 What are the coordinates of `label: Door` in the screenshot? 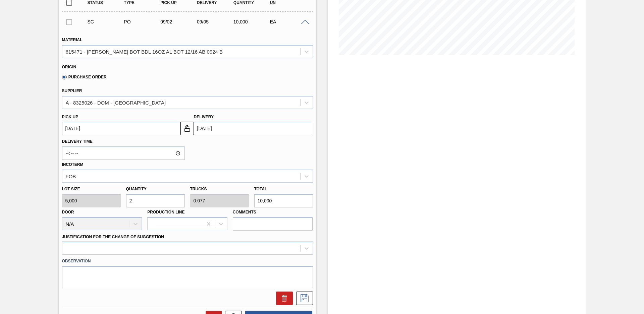 It's located at (68, 212).